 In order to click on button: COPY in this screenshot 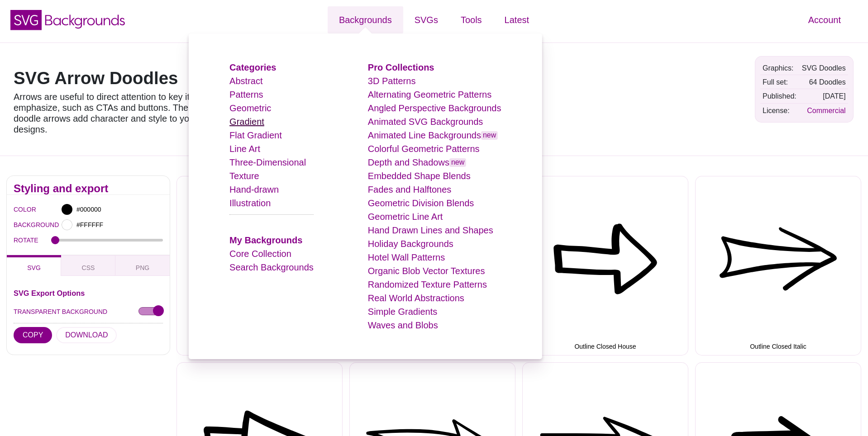, I will do `click(33, 335)`.